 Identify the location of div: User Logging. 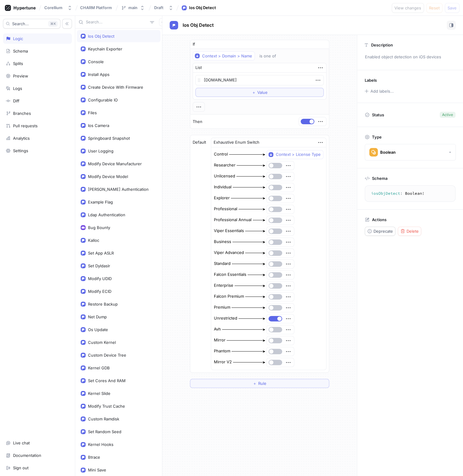
(100, 150).